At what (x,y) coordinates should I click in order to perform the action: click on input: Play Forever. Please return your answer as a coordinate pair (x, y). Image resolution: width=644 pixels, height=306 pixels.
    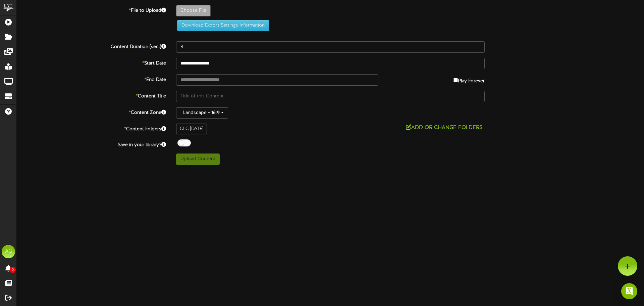
    Looking at the image, I should click on (456, 80).